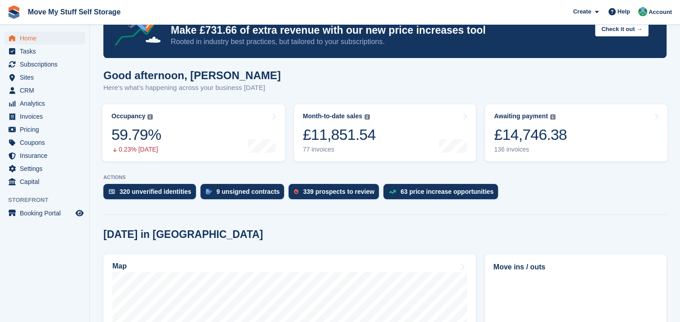  I want to click on div: Occupancy, so click(128, 116).